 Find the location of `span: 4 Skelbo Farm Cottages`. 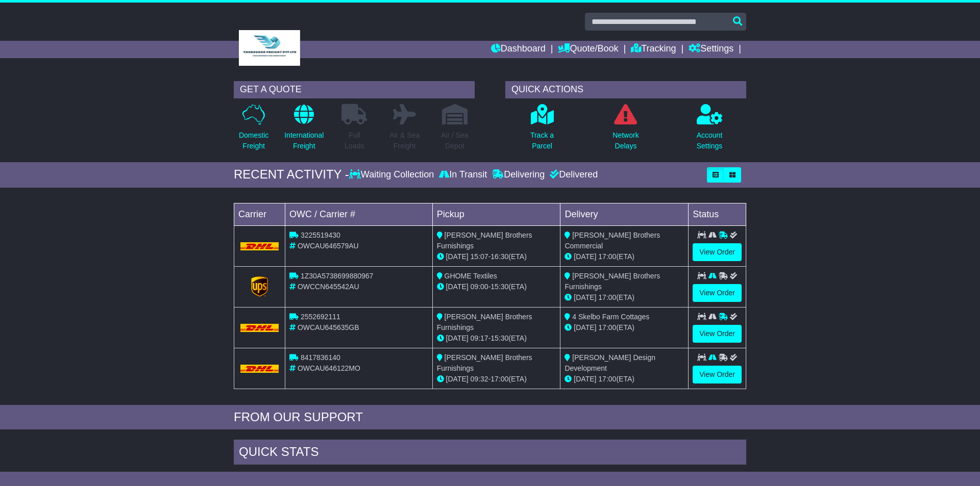

span: 4 Skelbo Farm Cottages is located at coordinates (610, 317).